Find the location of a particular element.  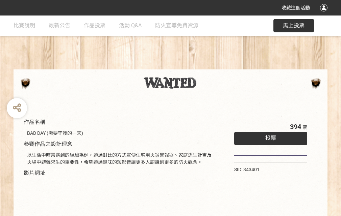

span: 收藏這個活動 is located at coordinates (295, 8).